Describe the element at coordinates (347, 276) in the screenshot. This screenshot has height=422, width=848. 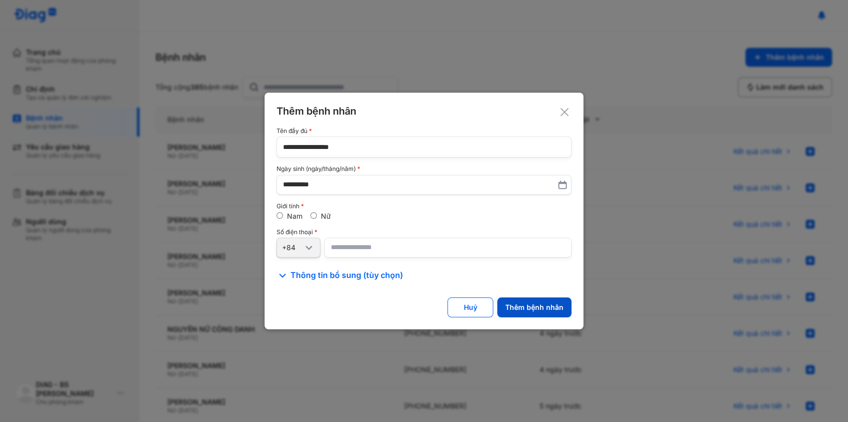
I see `span: Thông tin bổ sung (tùy chọn)` at that location.